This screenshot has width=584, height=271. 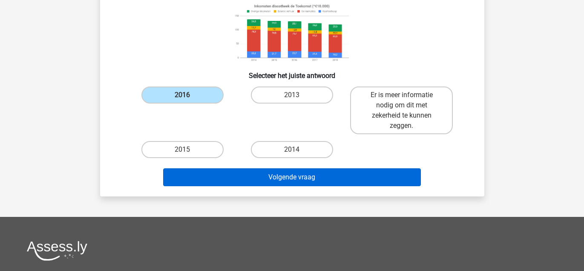 What do you see at coordinates (401, 110) in the screenshot?
I see `label: Er is meer informatie nodig om dit met zekerheid te kunnen zeggen.` at bounding box center [401, 110].